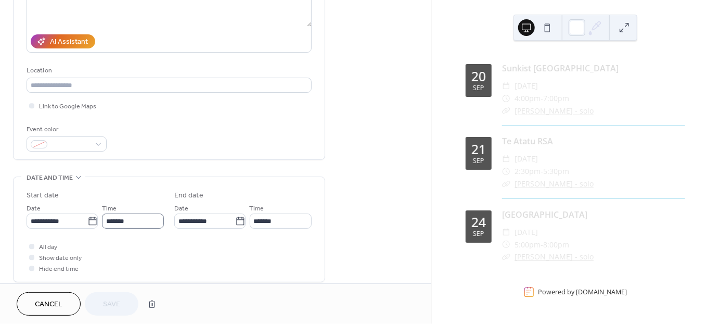 The image size is (719, 324). Describe the element at coordinates (583, 291) in the screenshot. I see `div: Powered by` at that location.